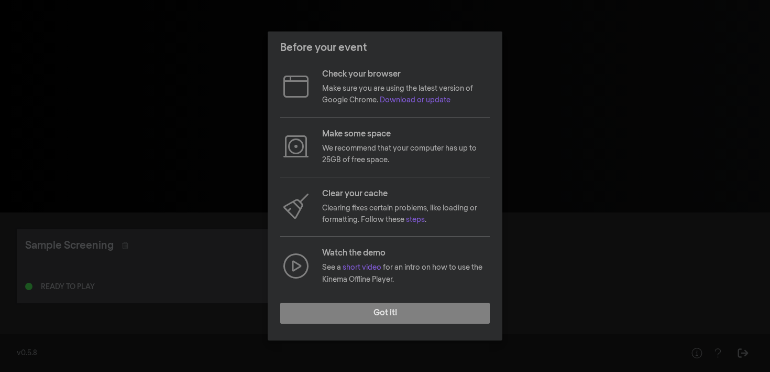 Image resolution: width=770 pixels, height=372 pixels. I want to click on p: Make sure you are using the latest version of Google Chrome., so click(406, 94).